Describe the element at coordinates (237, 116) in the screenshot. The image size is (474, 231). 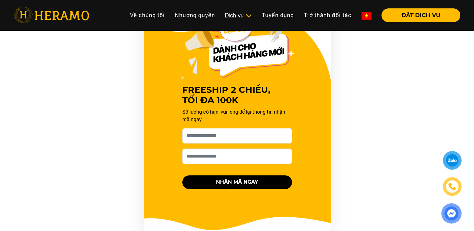
I see `p: Số lượng có hạn, vui lòng để lại thông tin nhận mã ngay` at that location.